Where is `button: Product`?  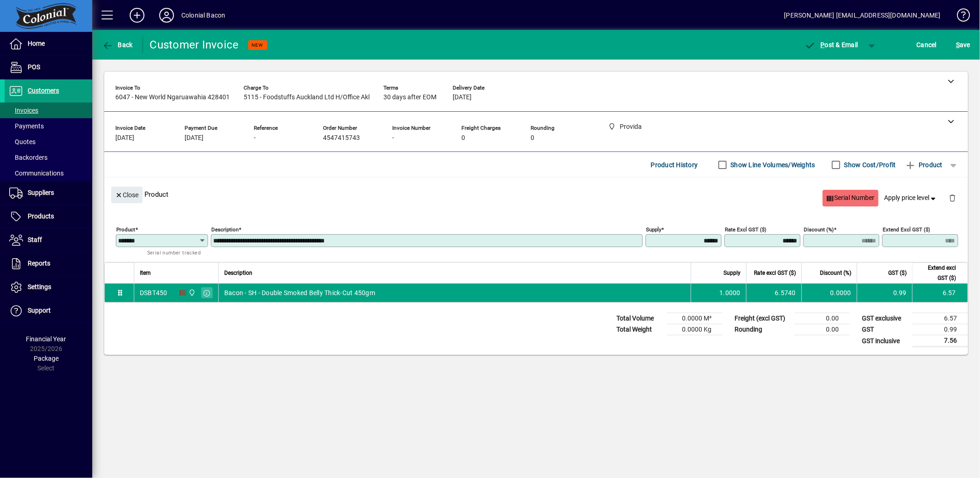
button: Product is located at coordinates (923, 164).